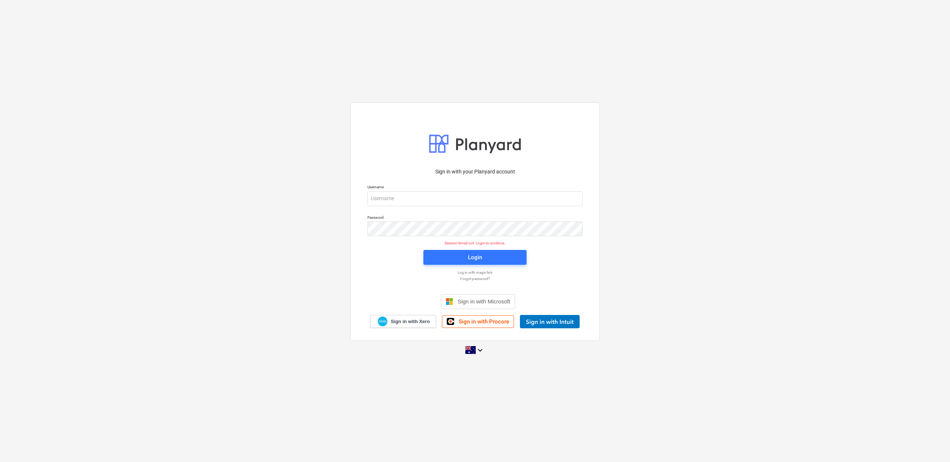 This screenshot has height=462, width=950. I want to click on span: Sign in with Procore, so click(484, 321).